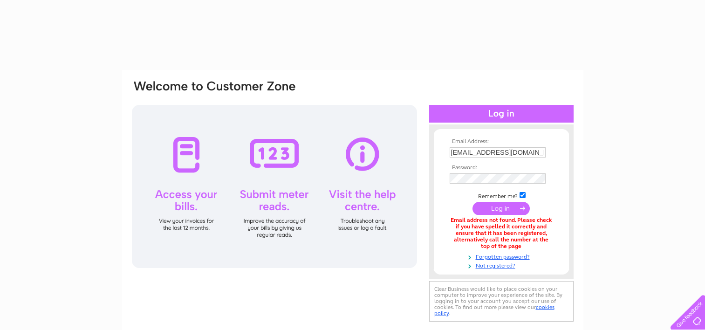 Image resolution: width=705 pixels, height=330 pixels. I want to click on a: cookies policy, so click(495, 310).